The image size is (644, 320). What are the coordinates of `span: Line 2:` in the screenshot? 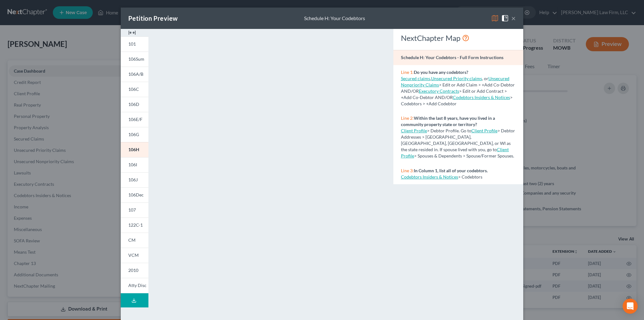 It's located at (407, 118).